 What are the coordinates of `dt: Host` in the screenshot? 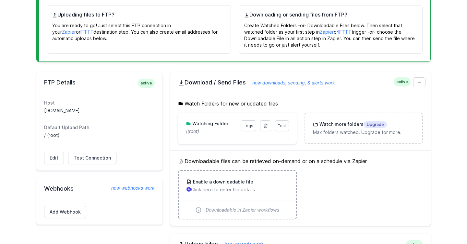 It's located at (99, 103).